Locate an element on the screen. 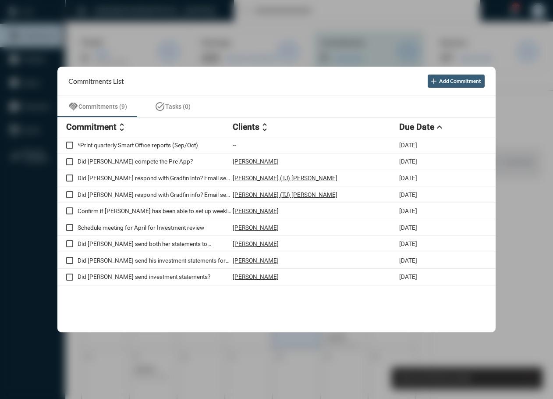  h2: Clients is located at coordinates (246, 127).